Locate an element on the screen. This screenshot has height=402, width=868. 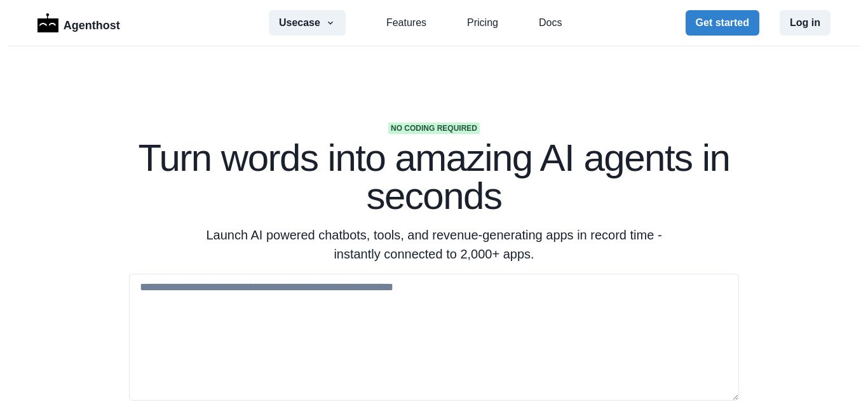
a: LogoAgenthost is located at coordinates (79, 23).